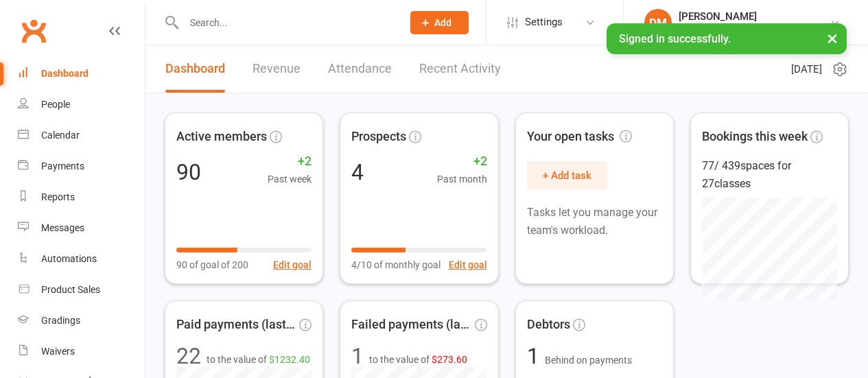 Image resolution: width=868 pixels, height=378 pixels. What do you see at coordinates (81, 197) in the screenshot?
I see `a: Reports` at bounding box center [81, 197].